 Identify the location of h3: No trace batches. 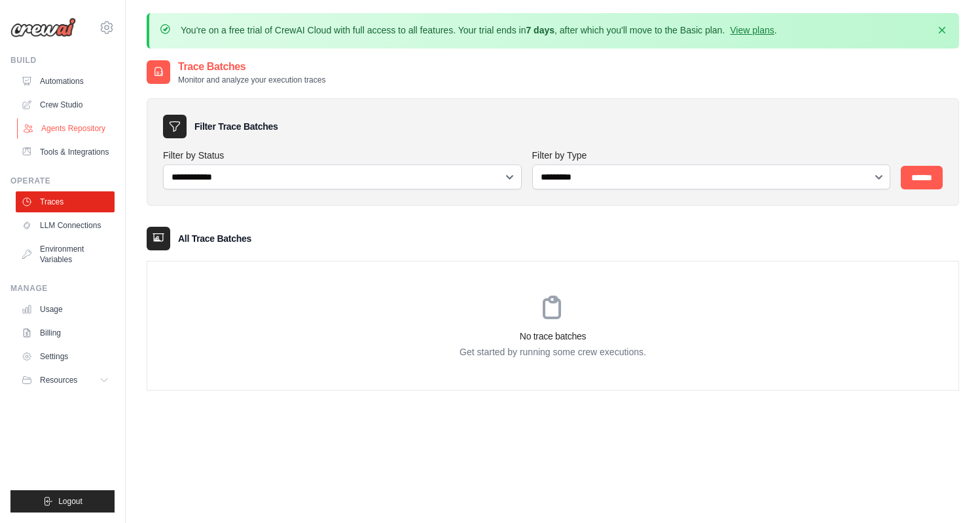
(553, 336).